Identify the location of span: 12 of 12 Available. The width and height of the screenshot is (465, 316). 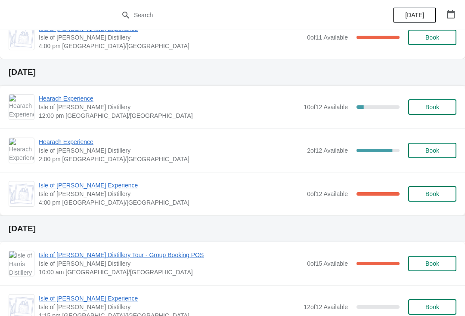
(325, 307).